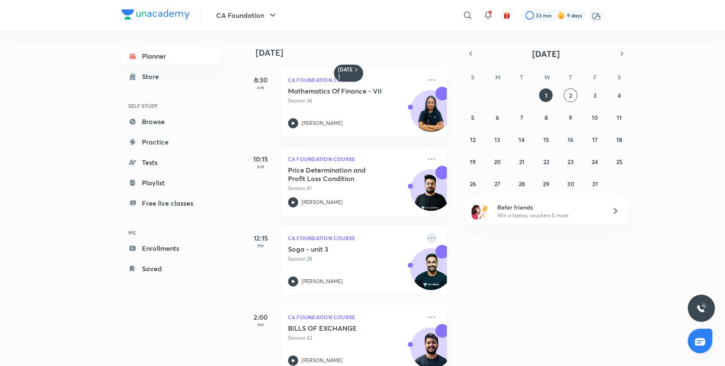  I want to click on abbr: Friday, so click(595, 77).